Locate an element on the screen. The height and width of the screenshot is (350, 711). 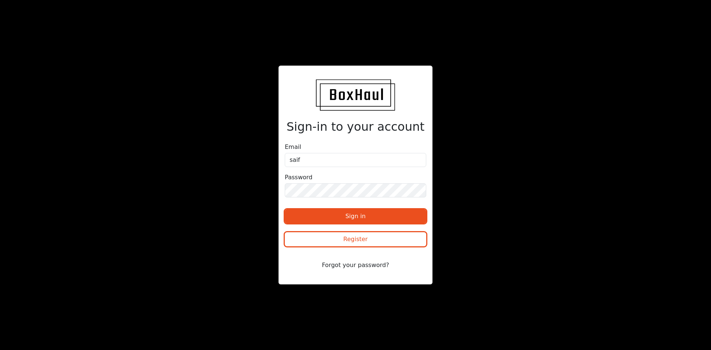
button: Register is located at coordinates (356, 239).